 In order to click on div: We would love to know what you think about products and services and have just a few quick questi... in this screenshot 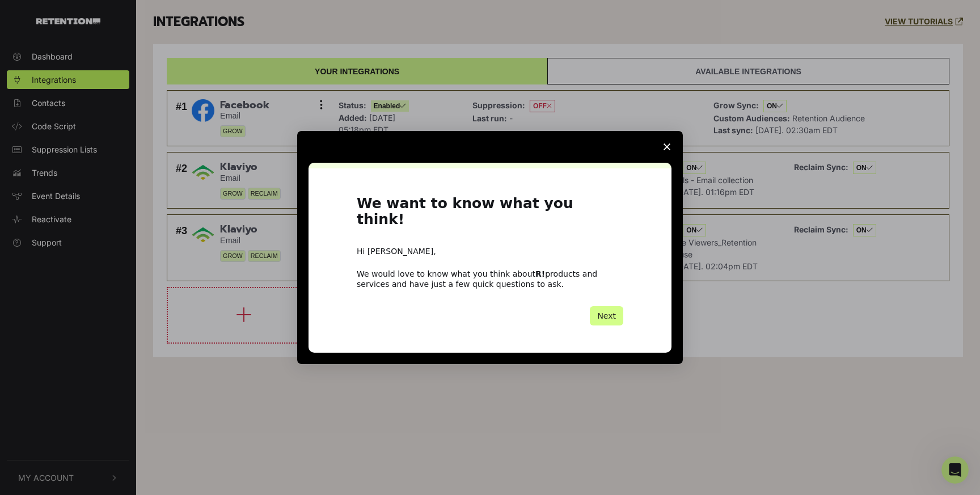, I will do `click(490, 279)`.